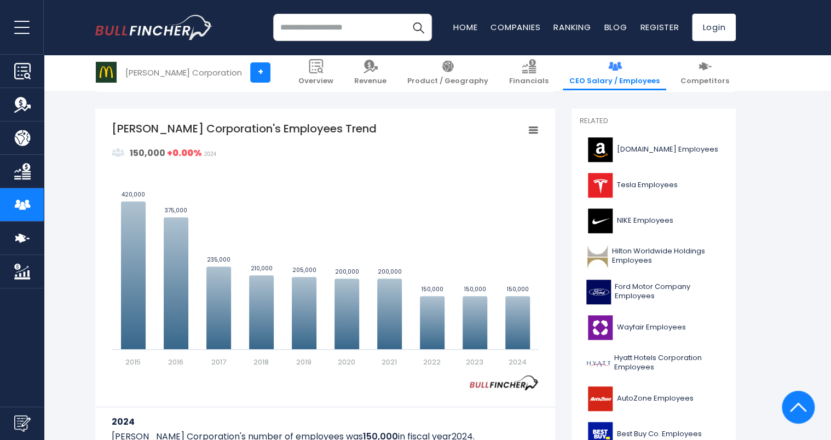 The width and height of the screenshot is (831, 440). What do you see at coordinates (614, 81) in the screenshot?
I see `span: CEO Salary / Employees` at bounding box center [614, 81].